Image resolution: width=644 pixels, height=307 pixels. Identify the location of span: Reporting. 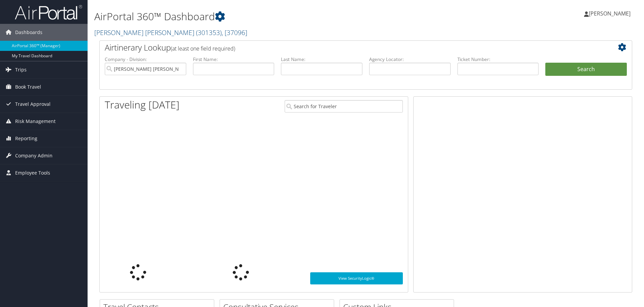
(26, 139).